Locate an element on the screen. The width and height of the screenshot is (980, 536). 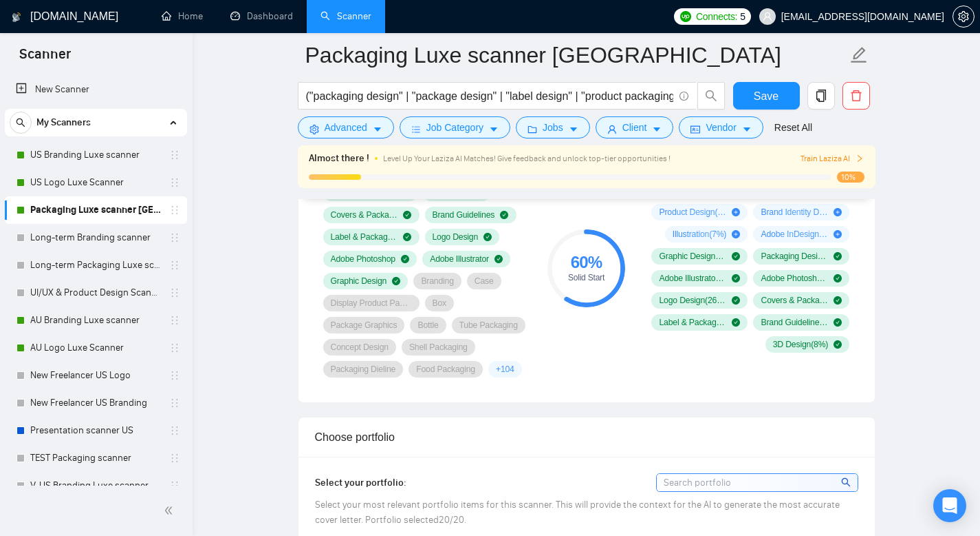
a: New Scanner is located at coordinates (96, 89).